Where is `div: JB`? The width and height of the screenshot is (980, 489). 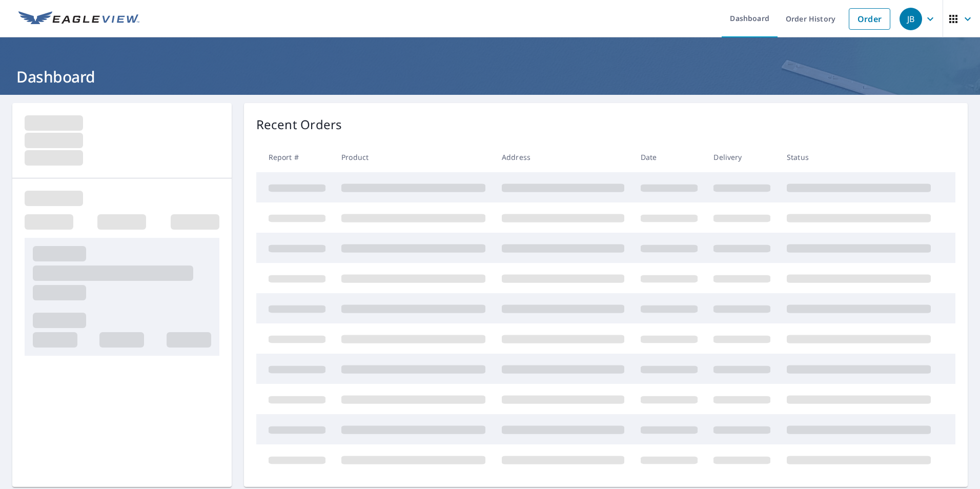 div: JB is located at coordinates (910, 19).